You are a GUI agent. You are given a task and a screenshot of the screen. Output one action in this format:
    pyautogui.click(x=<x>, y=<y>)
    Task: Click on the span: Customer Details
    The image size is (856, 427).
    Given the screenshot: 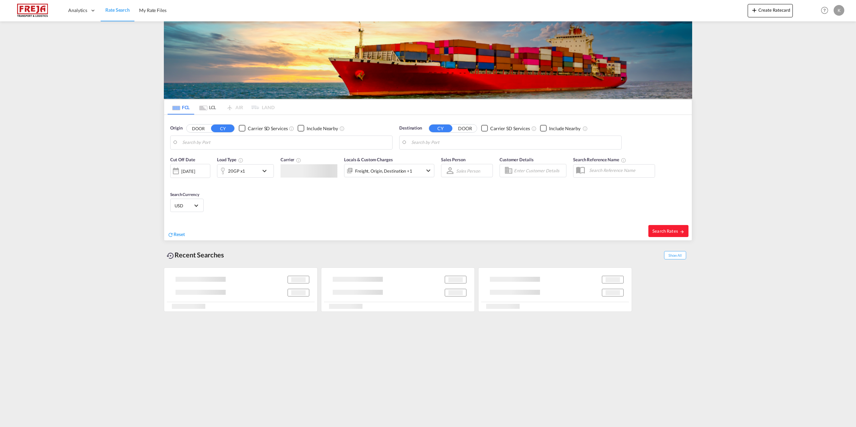 What is the action you would take?
    pyautogui.click(x=516, y=160)
    